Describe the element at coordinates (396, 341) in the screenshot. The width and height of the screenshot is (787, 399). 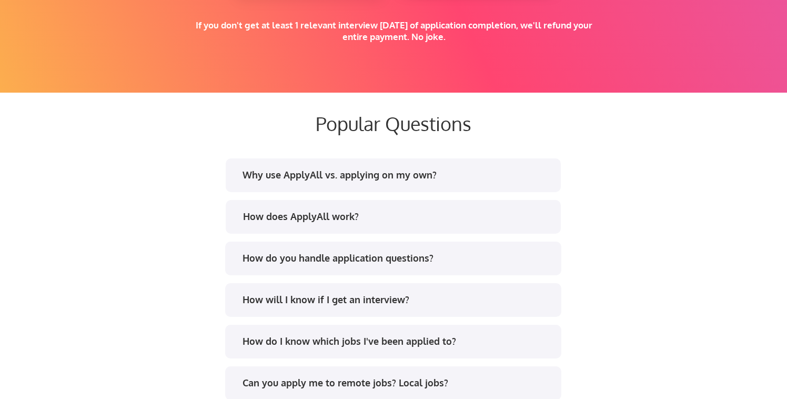
I see `div: How do I know which jobs I've been applied to?` at that location.